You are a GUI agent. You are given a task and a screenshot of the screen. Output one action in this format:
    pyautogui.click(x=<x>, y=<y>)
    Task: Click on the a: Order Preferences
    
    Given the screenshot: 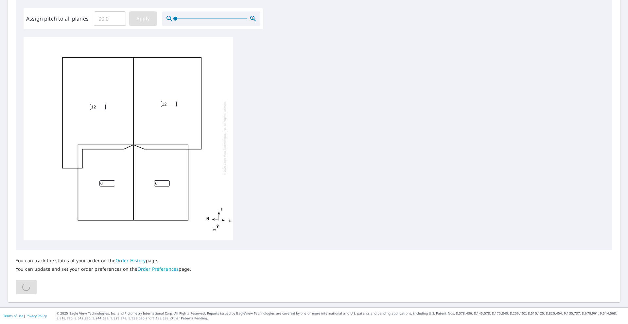 What is the action you would take?
    pyautogui.click(x=158, y=269)
    